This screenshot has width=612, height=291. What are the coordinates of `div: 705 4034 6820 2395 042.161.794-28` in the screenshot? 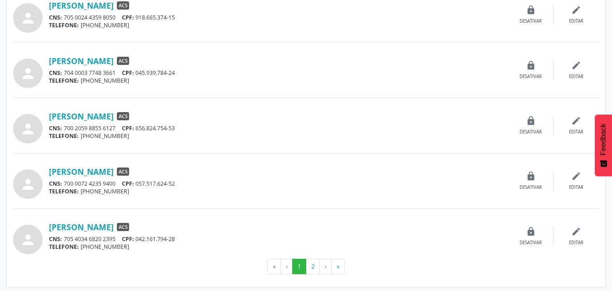 It's located at (279, 238).